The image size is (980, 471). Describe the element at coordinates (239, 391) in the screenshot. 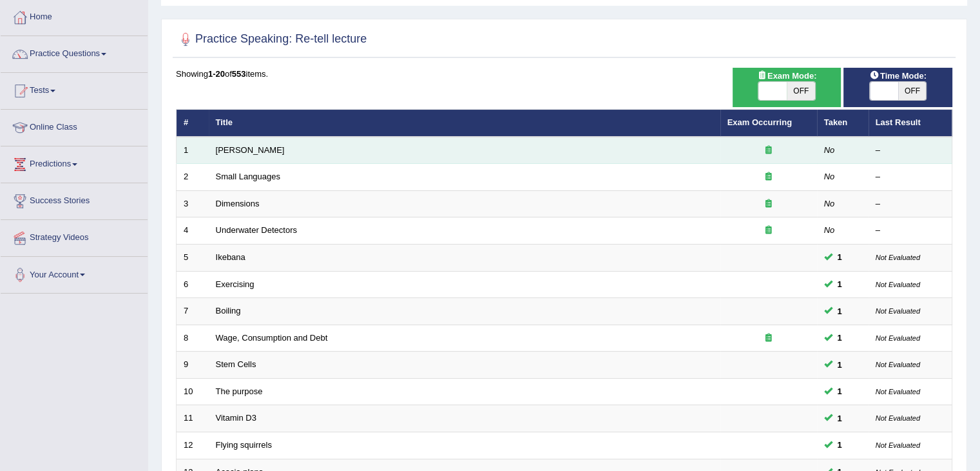

I see `a: The purpose` at that location.